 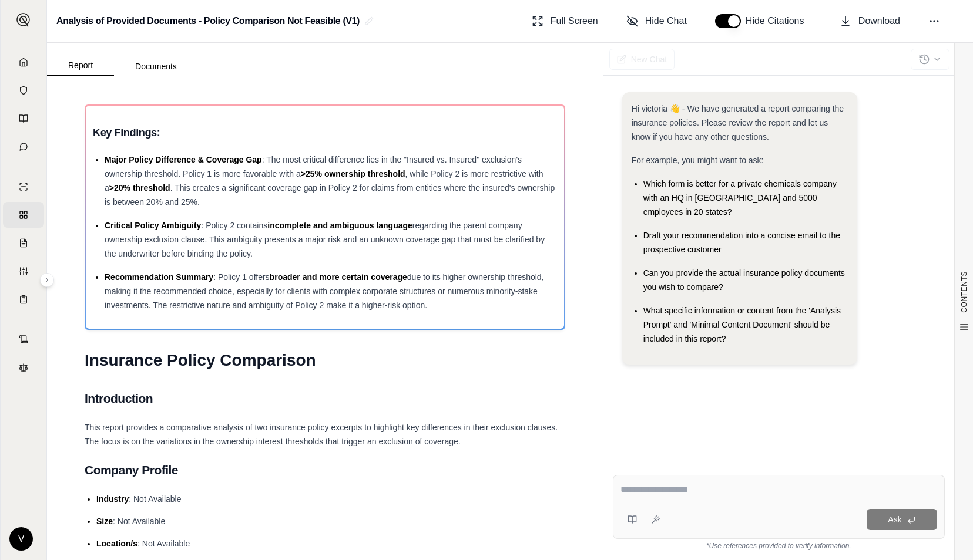 I want to click on span: : Policy 1 offers, so click(x=241, y=277).